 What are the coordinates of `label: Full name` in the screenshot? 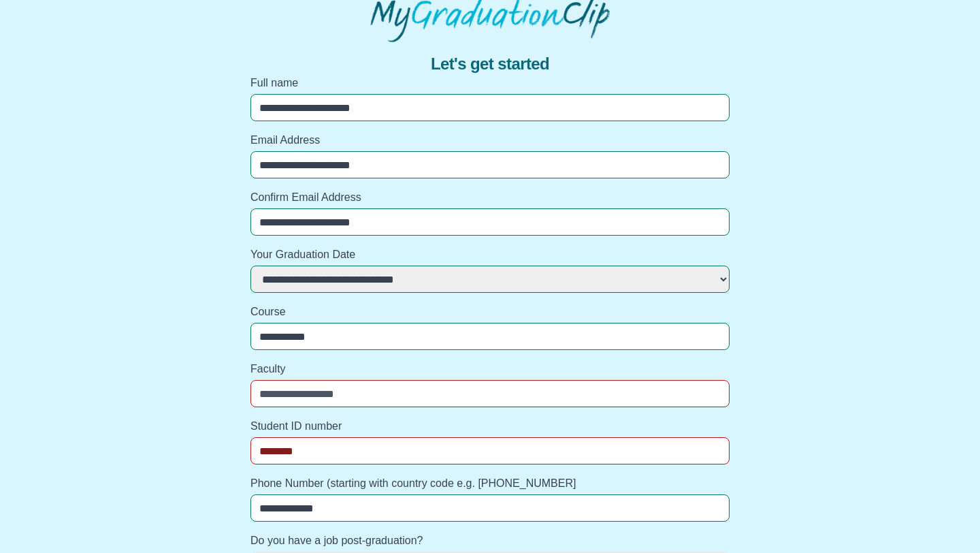 It's located at (490, 83).